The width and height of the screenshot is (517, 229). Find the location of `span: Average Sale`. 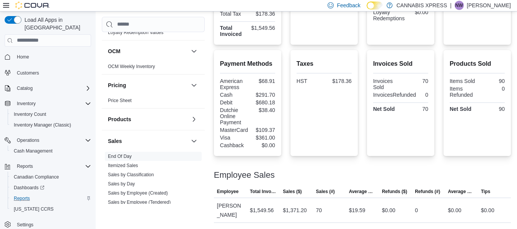

span: Average Sale is located at coordinates (362, 192).